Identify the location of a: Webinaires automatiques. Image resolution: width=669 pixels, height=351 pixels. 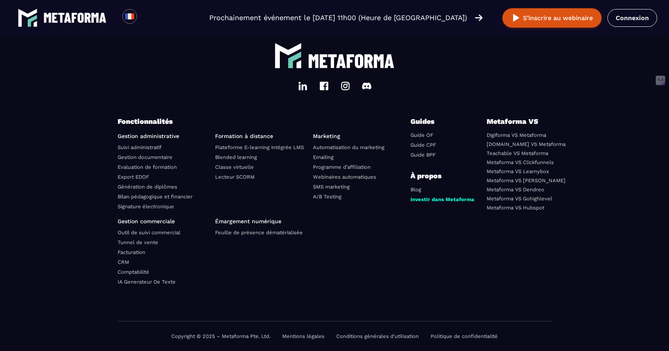
(344, 177).